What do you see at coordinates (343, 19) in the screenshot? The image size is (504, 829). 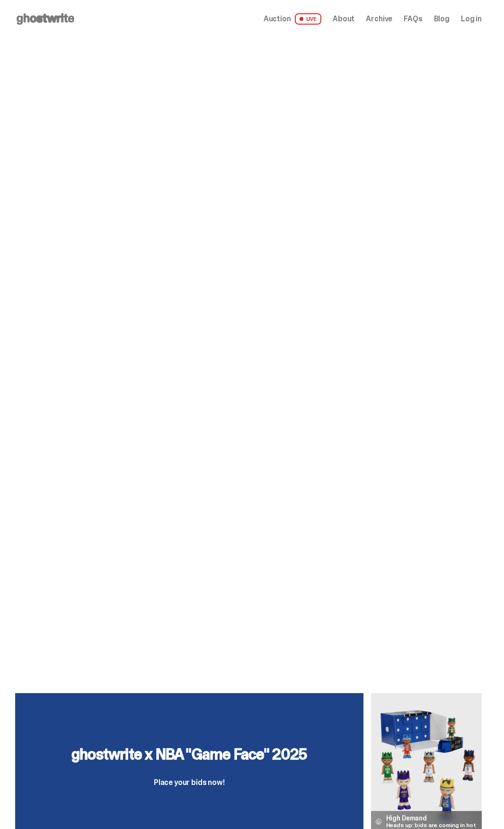 I see `a: About` at bounding box center [343, 19].